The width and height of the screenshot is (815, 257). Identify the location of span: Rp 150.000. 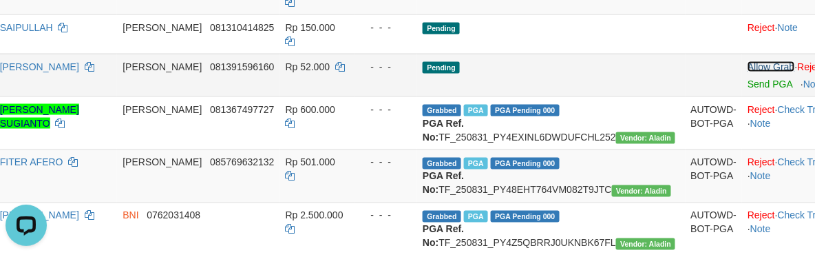
(311, 28).